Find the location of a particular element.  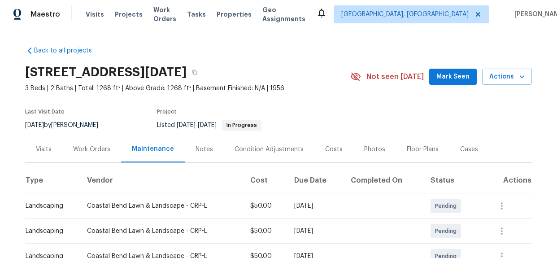

button: Actions is located at coordinates (507, 77).